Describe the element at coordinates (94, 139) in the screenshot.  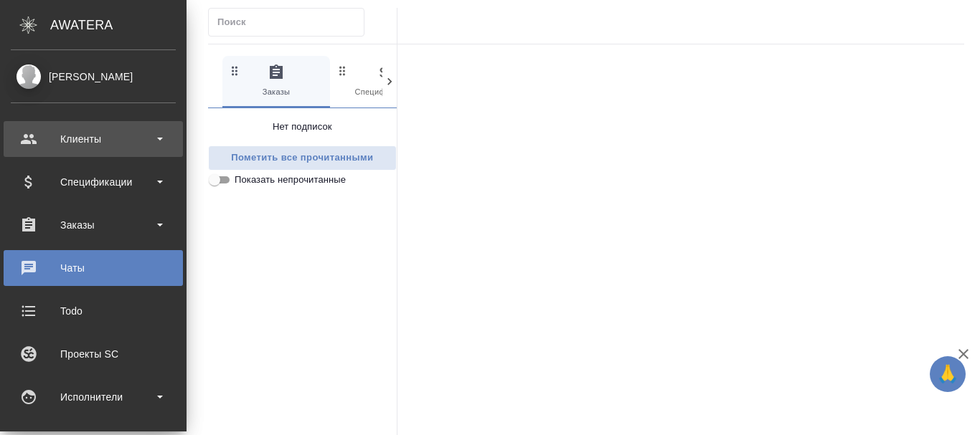
I see `div: Клиенты` at that location.